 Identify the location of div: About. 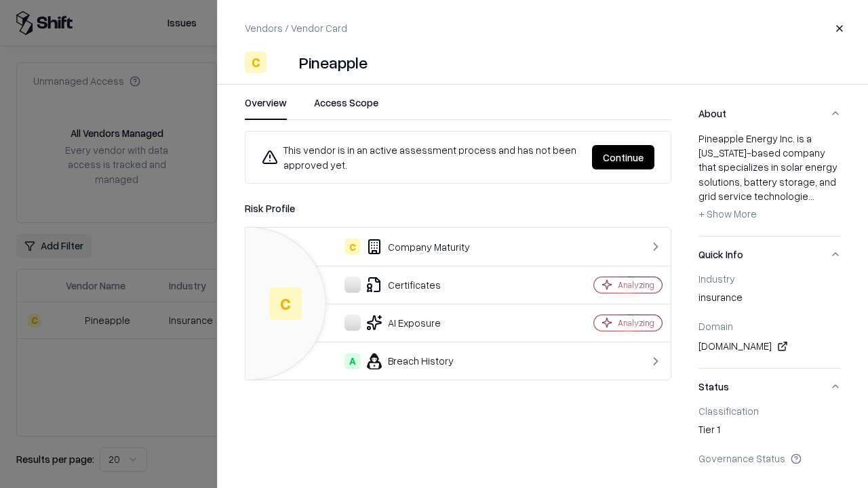
(769, 183).